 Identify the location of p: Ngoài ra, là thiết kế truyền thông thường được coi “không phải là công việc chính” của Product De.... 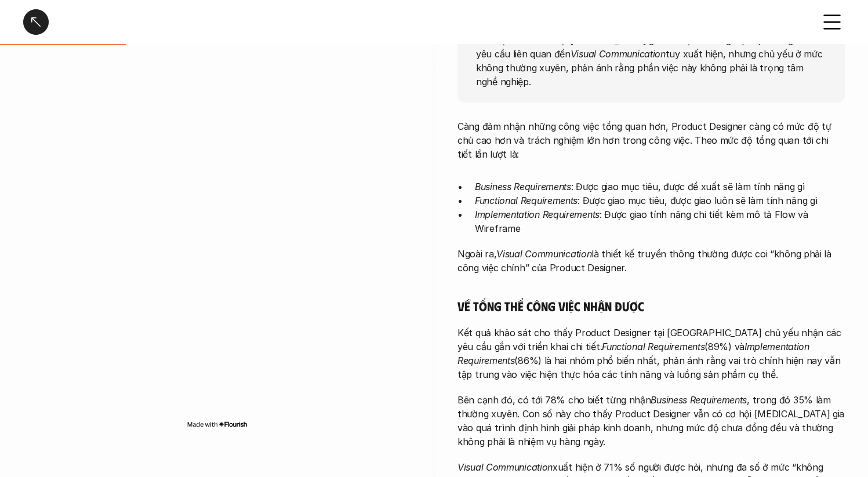
(651, 261).